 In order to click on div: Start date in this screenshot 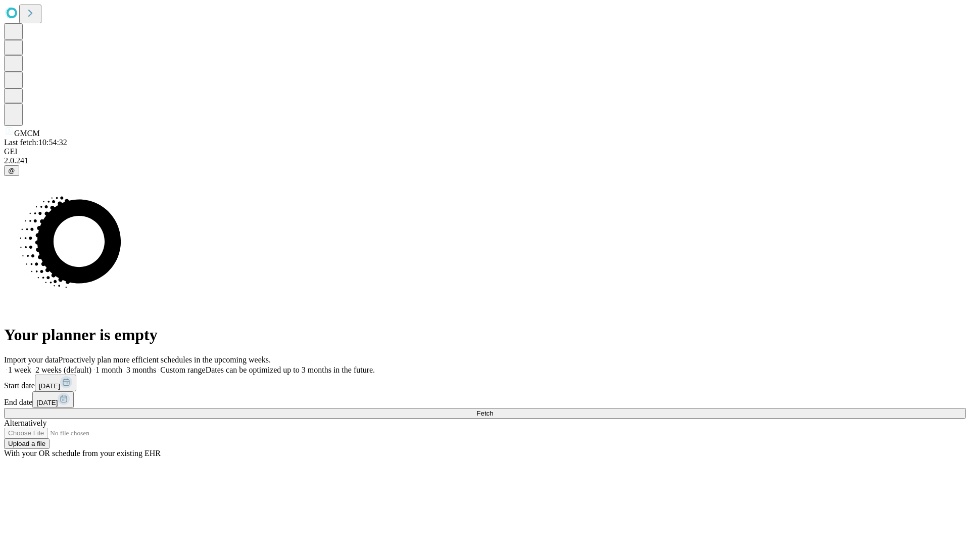, I will do `click(485, 383)`.